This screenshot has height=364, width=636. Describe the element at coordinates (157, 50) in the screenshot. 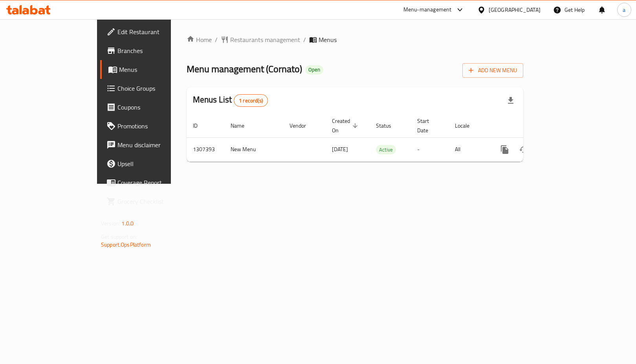

I see `span: Branches` at that location.